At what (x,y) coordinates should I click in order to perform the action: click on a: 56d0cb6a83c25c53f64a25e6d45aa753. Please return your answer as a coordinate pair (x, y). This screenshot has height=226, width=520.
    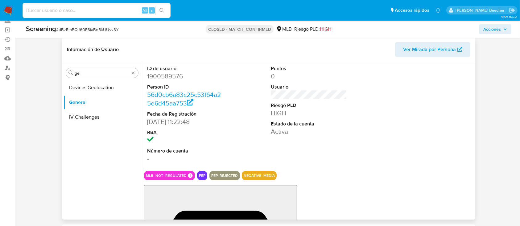
    Looking at the image, I should click on (184, 99).